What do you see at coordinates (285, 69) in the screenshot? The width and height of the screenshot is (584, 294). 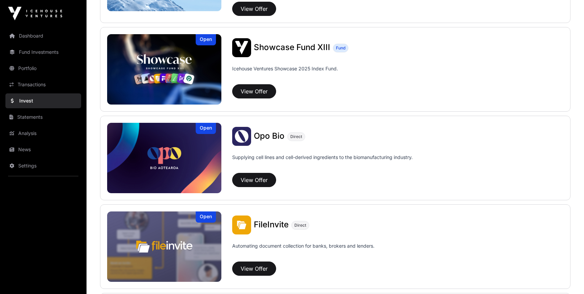 I see `p: Icehouse Ventures Showcase 2025 Index Fund.` at bounding box center [285, 69].